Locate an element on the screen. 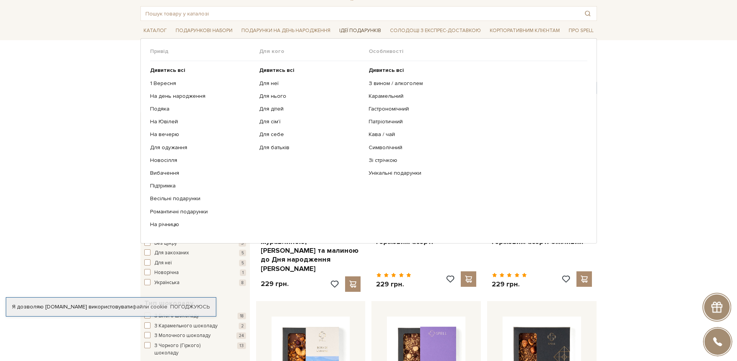 The height and width of the screenshot is (361, 737). button: Пошук товару у каталозі is located at coordinates (588, 14).